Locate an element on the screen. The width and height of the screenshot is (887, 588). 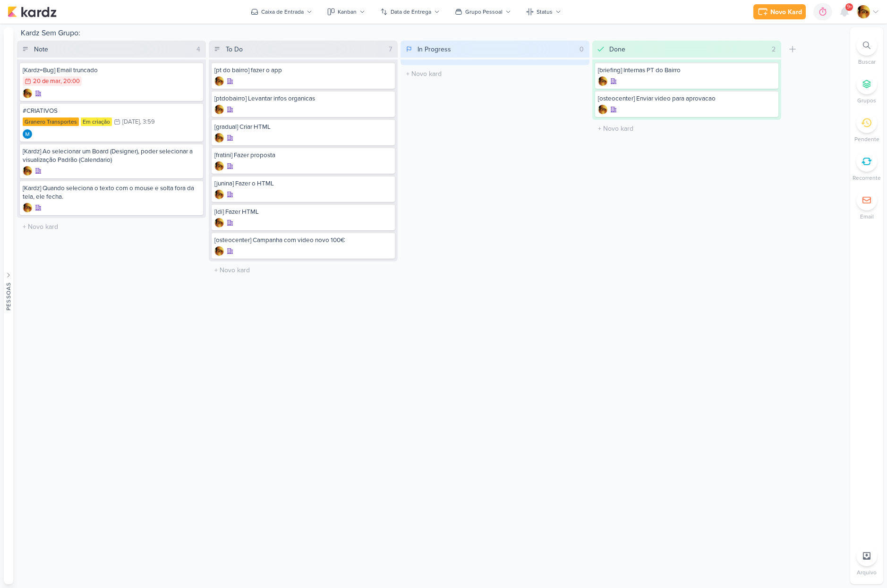
img: MARIANA MIRANDA is located at coordinates (28, 134).